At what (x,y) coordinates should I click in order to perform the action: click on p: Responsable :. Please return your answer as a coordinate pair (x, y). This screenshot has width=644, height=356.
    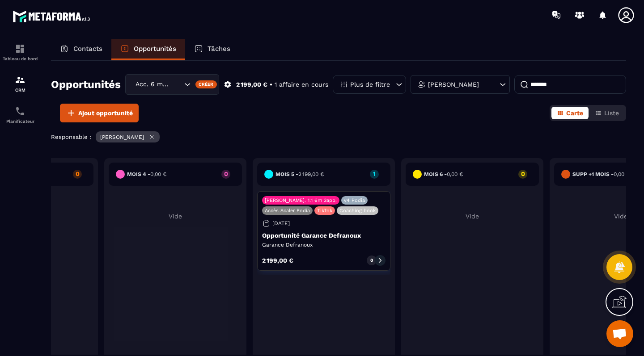
    Looking at the image, I should click on (71, 137).